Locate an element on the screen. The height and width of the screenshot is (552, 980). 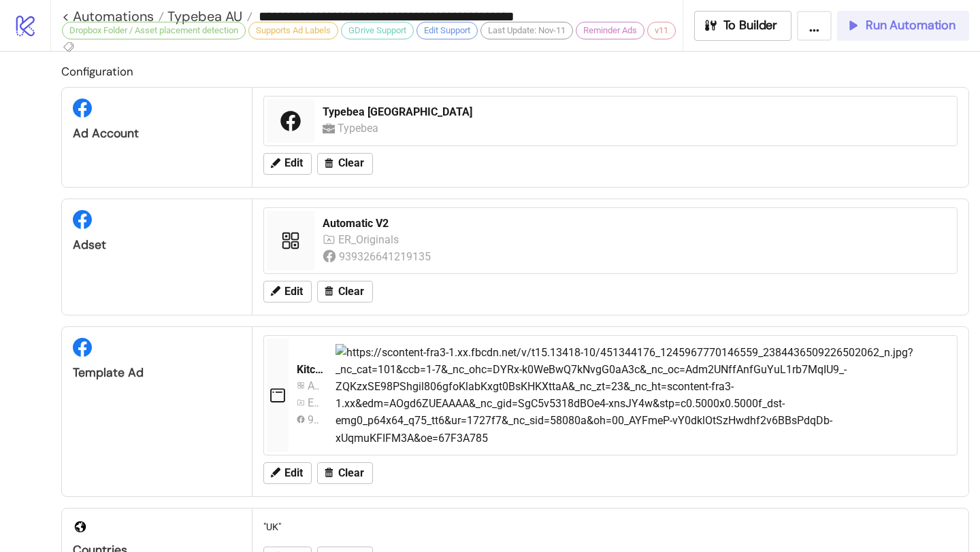
span: Typebea AU is located at coordinates (203, 17).